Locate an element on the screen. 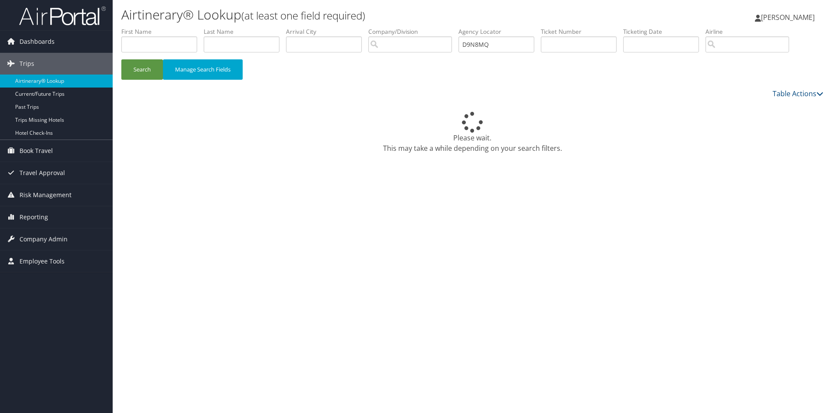  label: Agency Locator is located at coordinates (500, 32).